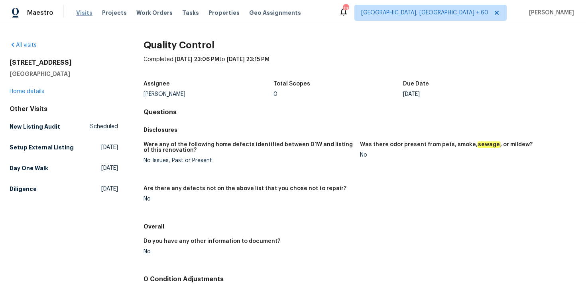 The width and height of the screenshot is (586, 290). I want to click on h5: Are there any defects not on the above list that you chose not to repair?, so click(245, 188).